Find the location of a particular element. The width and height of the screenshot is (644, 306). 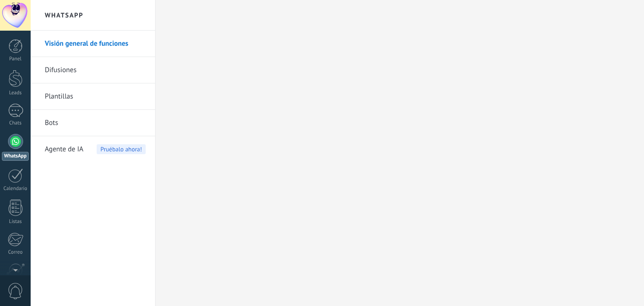

span: Agente de IA is located at coordinates (64, 149).